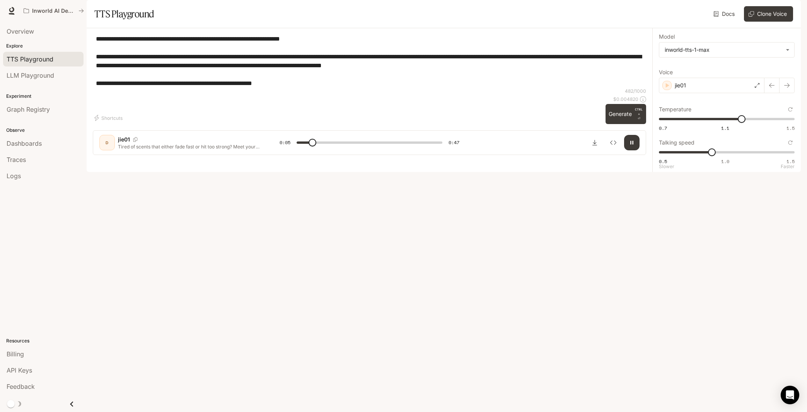 This screenshot has height=412, width=807. I want to click on p: Temperature, so click(675, 109).